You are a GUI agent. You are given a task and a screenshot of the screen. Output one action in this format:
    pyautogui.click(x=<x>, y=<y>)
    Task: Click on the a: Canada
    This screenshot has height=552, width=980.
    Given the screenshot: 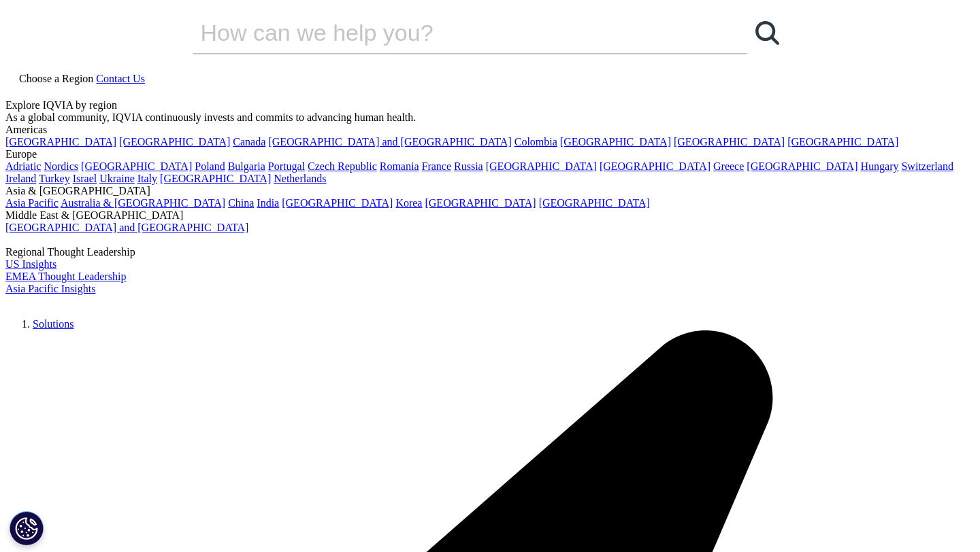 What is the action you would take?
    pyautogui.click(x=249, y=142)
    